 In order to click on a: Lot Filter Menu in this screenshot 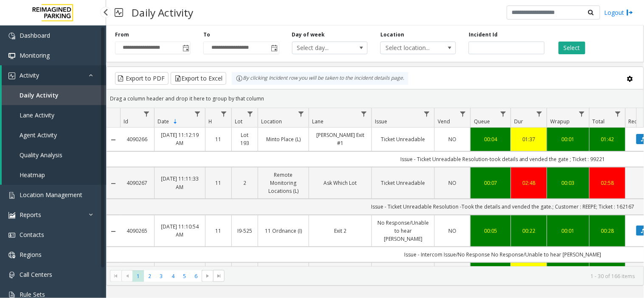, I will do `click(250, 114)`.